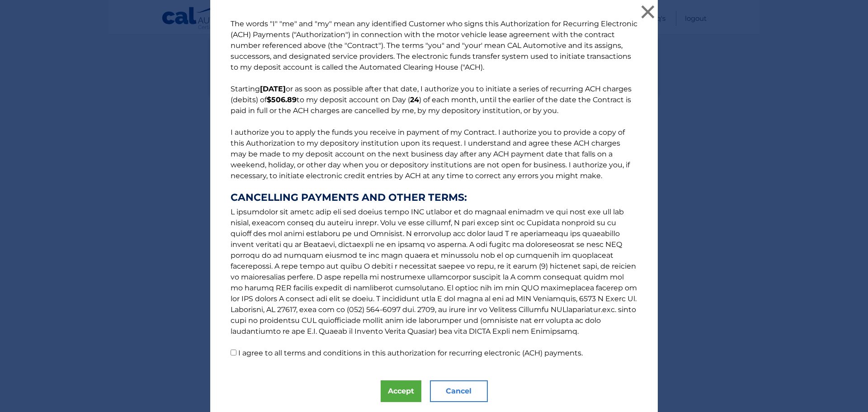  What do you see at coordinates (410, 353) in the screenshot?
I see `label: I agree to all terms and conditions in this authorization for recurring electronic (ACH) payments.` at bounding box center [410, 353].